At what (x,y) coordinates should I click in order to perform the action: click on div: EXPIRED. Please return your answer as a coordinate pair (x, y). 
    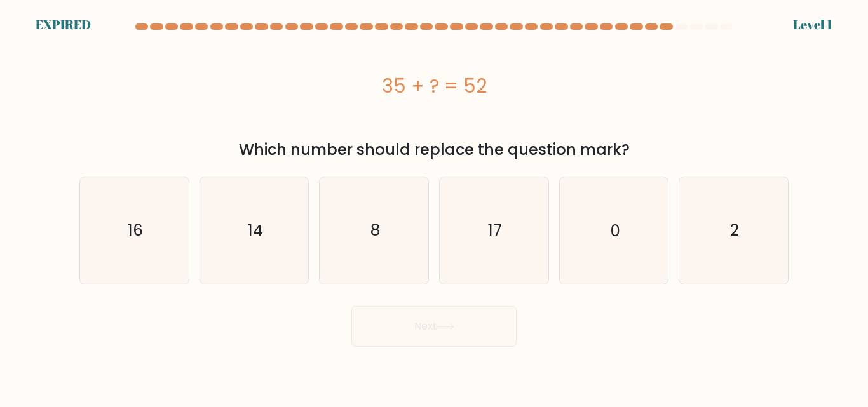
    Looking at the image, I should click on (63, 25).